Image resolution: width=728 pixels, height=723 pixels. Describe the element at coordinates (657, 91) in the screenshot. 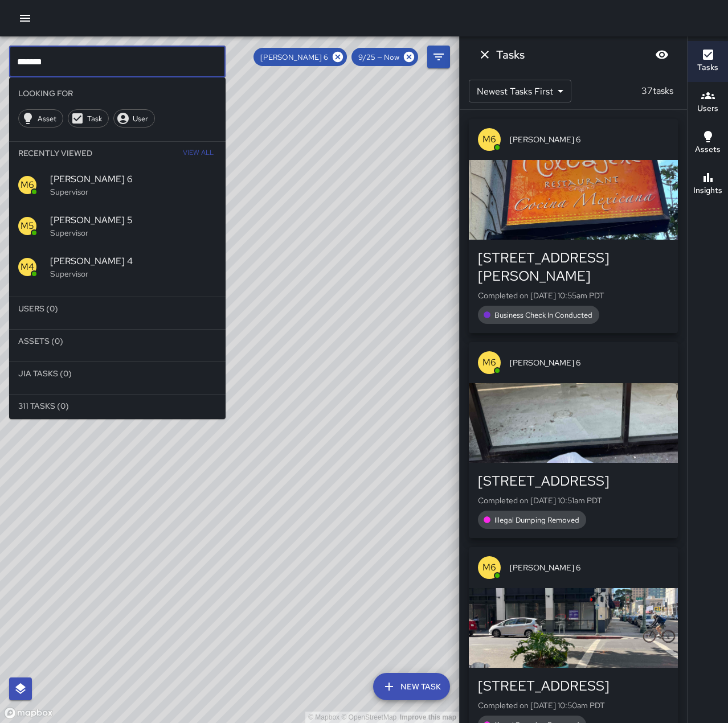

I see `p: 37 tasks` at that location.